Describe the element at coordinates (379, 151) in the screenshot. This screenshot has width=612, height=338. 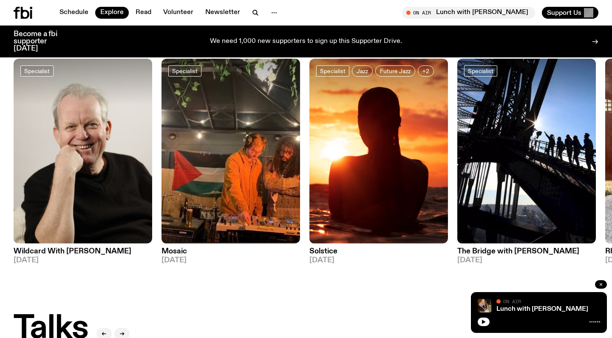
I see `img: A girl standing in the ocean as waist level, staring into the rise of the sun.` at that location.